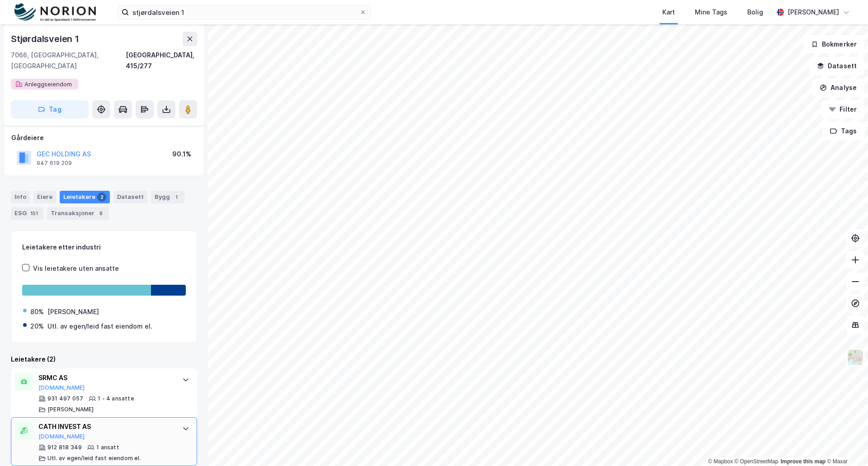  I want to click on button: Analyse, so click(838, 88).